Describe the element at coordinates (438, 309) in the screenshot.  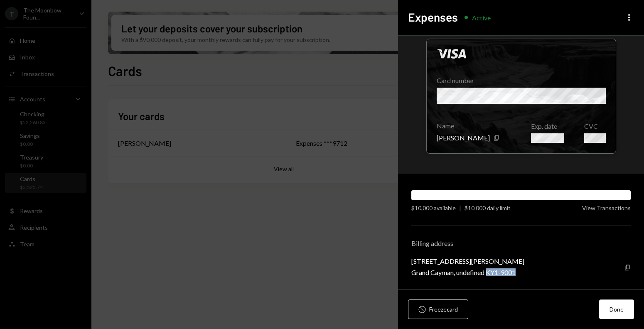
I see `button: Freezecard` at that location.